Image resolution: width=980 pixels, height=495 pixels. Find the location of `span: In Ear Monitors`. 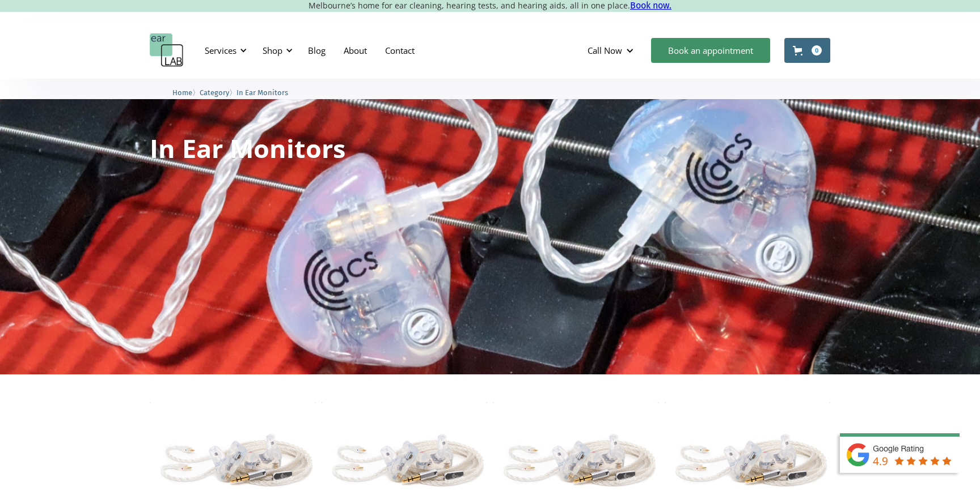

span: In Ear Monitors is located at coordinates (262, 93).